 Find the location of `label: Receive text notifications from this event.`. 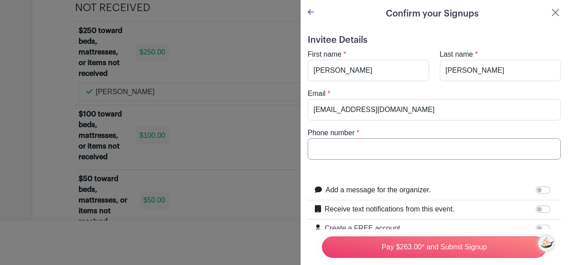

label: Receive text notifications from this event. is located at coordinates (389, 209).